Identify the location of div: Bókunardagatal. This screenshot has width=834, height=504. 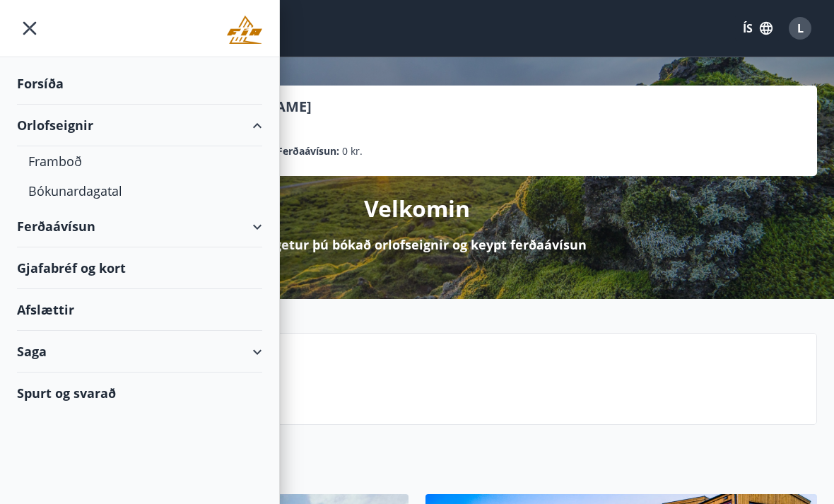
(139, 191).